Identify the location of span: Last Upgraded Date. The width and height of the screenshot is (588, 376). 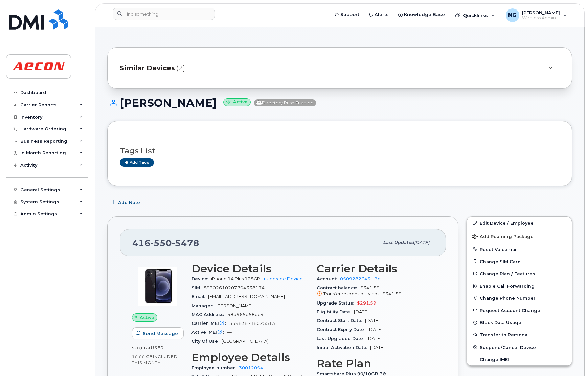
(342, 339).